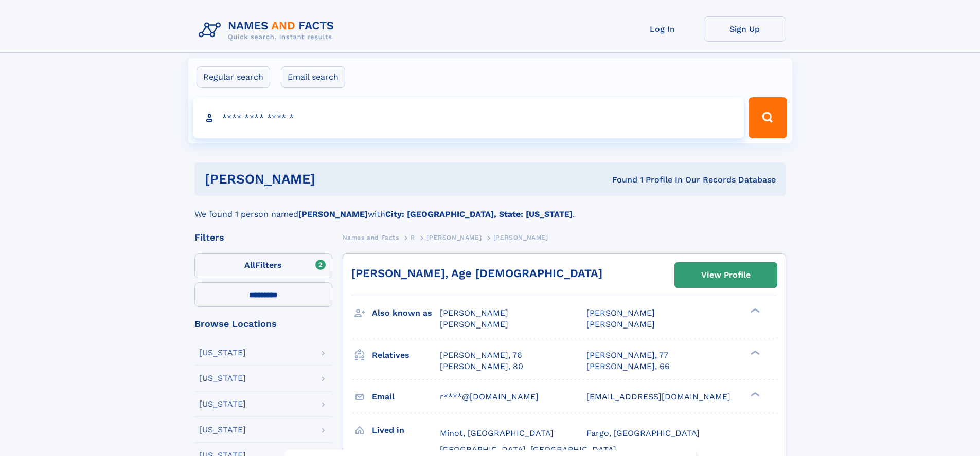 Image resolution: width=980 pixels, height=456 pixels. What do you see at coordinates (663, 29) in the screenshot?
I see `a: Log In` at bounding box center [663, 29].